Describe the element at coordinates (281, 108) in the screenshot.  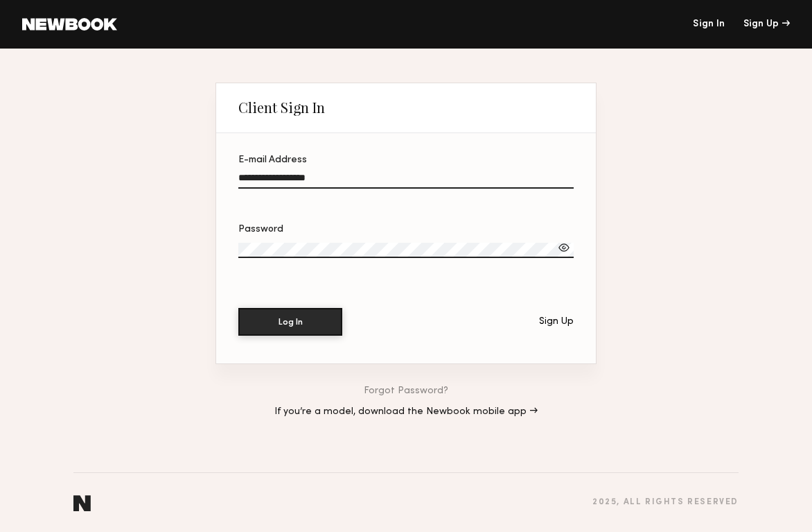
I see `div: Client Sign In` at that location.